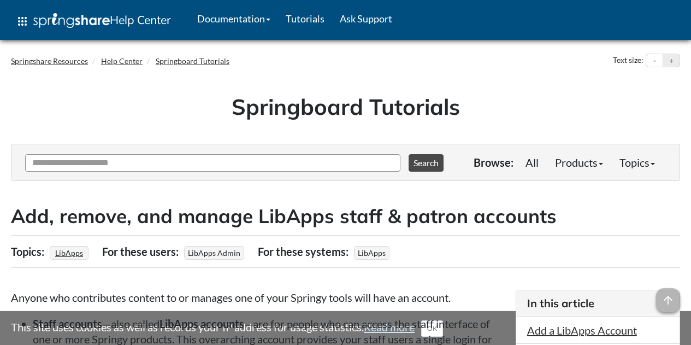 This screenshot has width=691, height=345. I want to click on a: Help Center, so click(122, 61).